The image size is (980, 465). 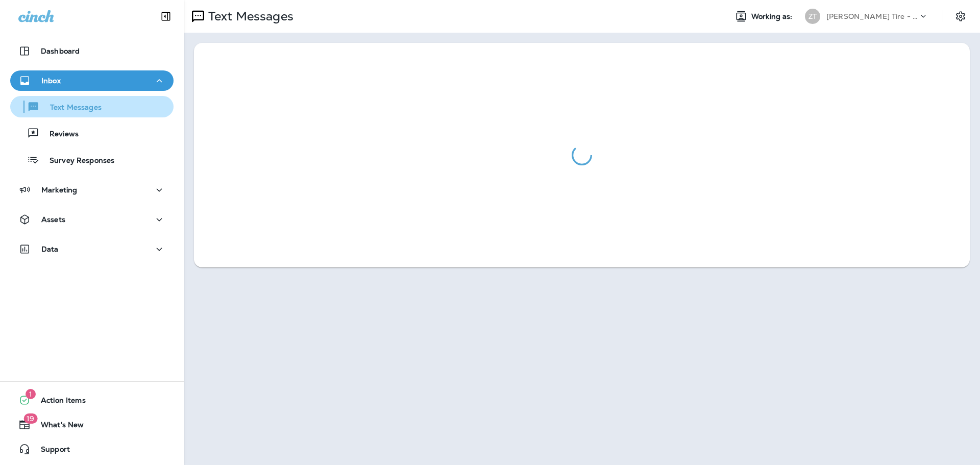 I want to click on button: Assets, so click(x=92, y=220).